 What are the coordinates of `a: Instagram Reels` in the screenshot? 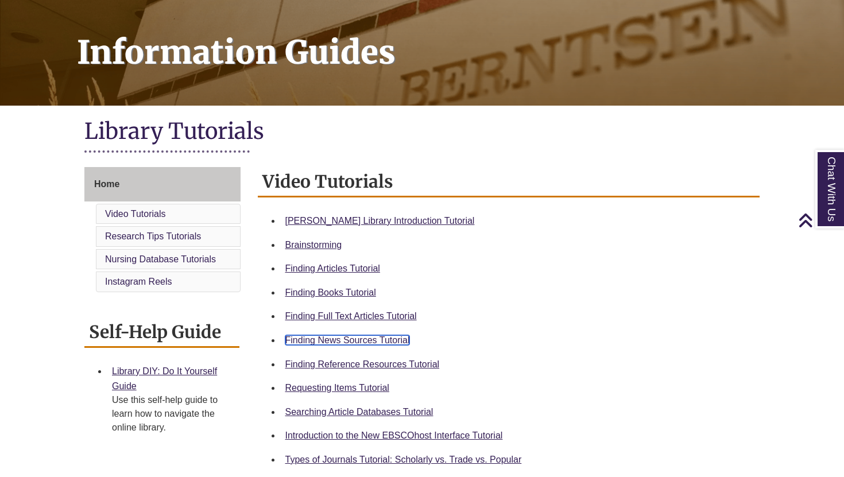 It's located at (138, 281).